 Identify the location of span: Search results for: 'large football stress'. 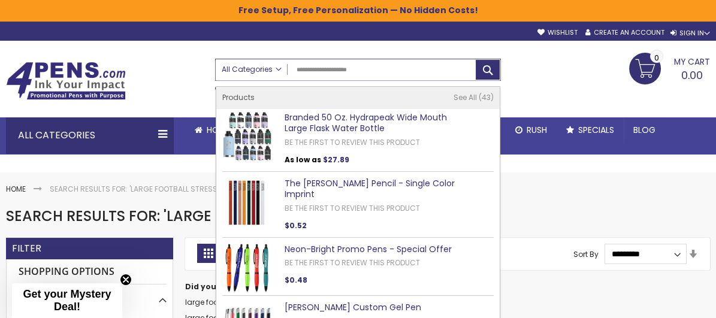
(174, 216).